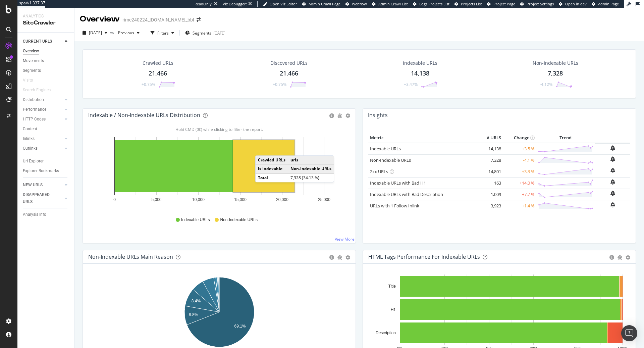 The width and height of the screenshot is (644, 348). Describe the element at coordinates (195, 220) in the screenshot. I see `span: Indexable URLs` at that location.